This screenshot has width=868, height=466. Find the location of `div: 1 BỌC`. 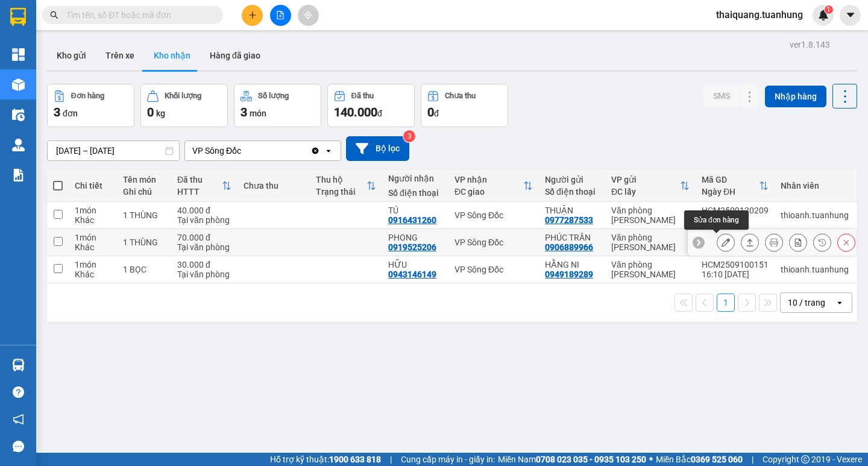

div: 1 BỌC is located at coordinates (144, 270).